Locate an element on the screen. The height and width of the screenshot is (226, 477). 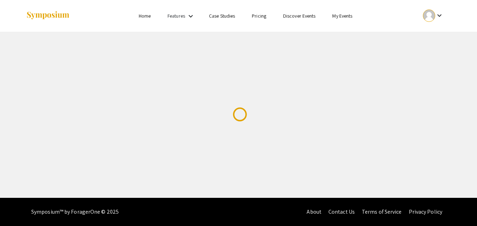
a: Privacy Policy is located at coordinates (426, 211).